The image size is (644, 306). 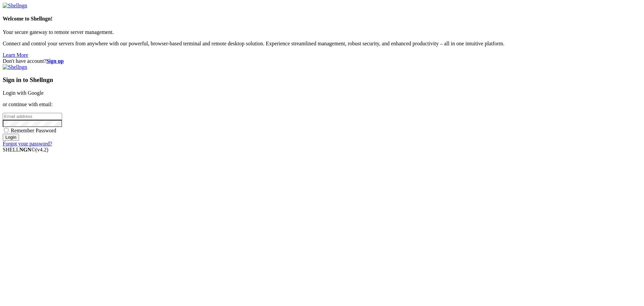 What do you see at coordinates (6, 130) in the screenshot?
I see `input: Remember Password` at bounding box center [6, 130].